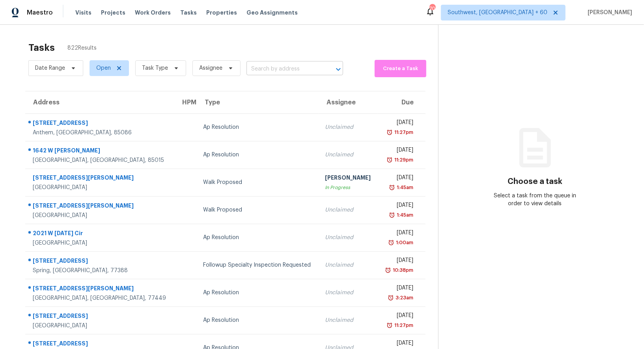 Image resolution: width=644 pixels, height=349 pixels. I want to click on span: Visits, so click(83, 12).